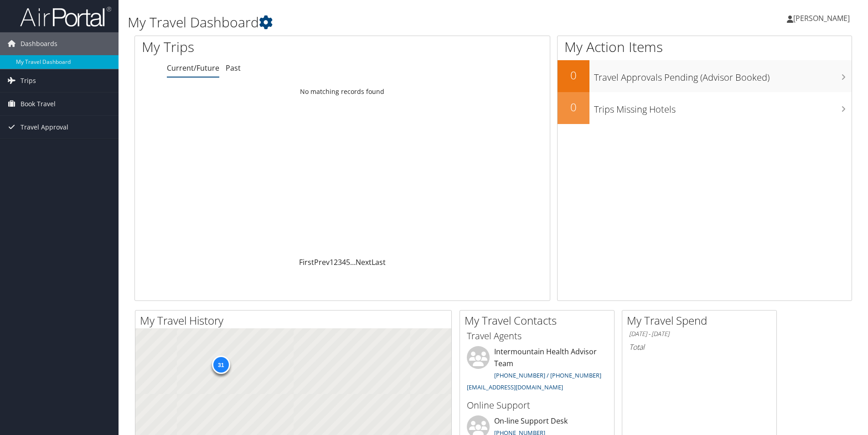 This screenshot has width=868, height=435. Describe the element at coordinates (340, 262) in the screenshot. I see `a: 3` at that location.